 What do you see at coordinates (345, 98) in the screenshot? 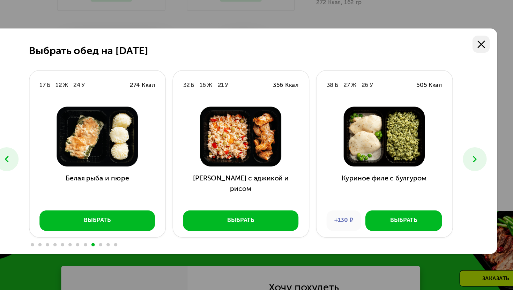
I see `div: 27` at bounding box center [345, 98].